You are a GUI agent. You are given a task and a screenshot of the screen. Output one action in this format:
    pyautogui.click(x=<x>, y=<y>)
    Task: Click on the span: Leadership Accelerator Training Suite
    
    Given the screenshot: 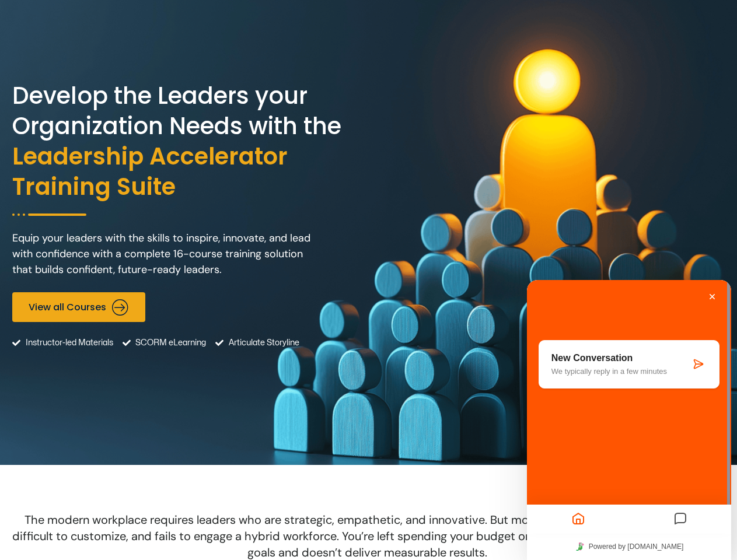 What is the action you would take?
    pyautogui.click(x=189, y=171)
    